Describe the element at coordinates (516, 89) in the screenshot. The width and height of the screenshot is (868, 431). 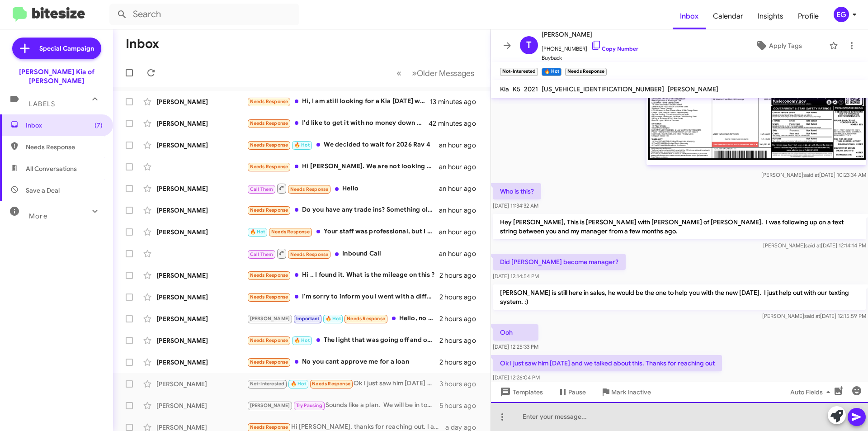
I see `span: K5` at that location.